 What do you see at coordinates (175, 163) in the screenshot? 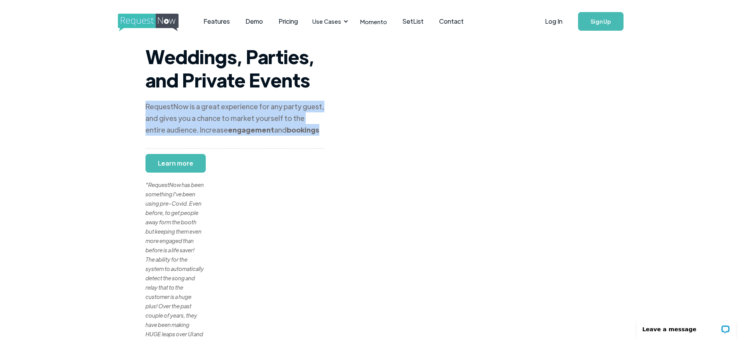
I see `a: Learn more` at bounding box center [175, 163].